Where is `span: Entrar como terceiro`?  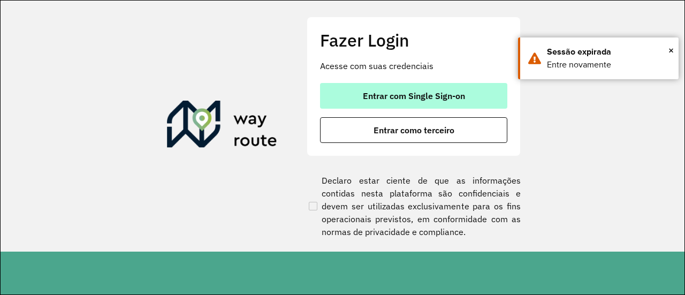
span: Entrar como terceiro is located at coordinates (414, 130).